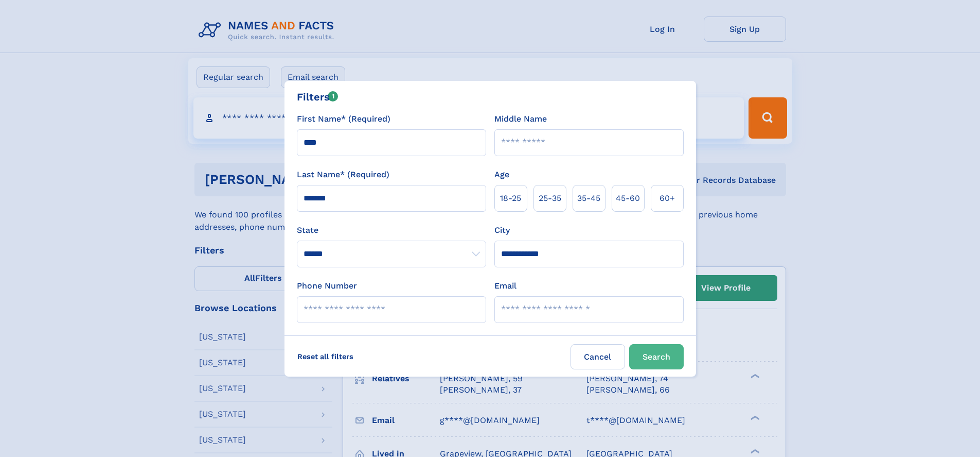  I want to click on label: Phone Number, so click(326, 286).